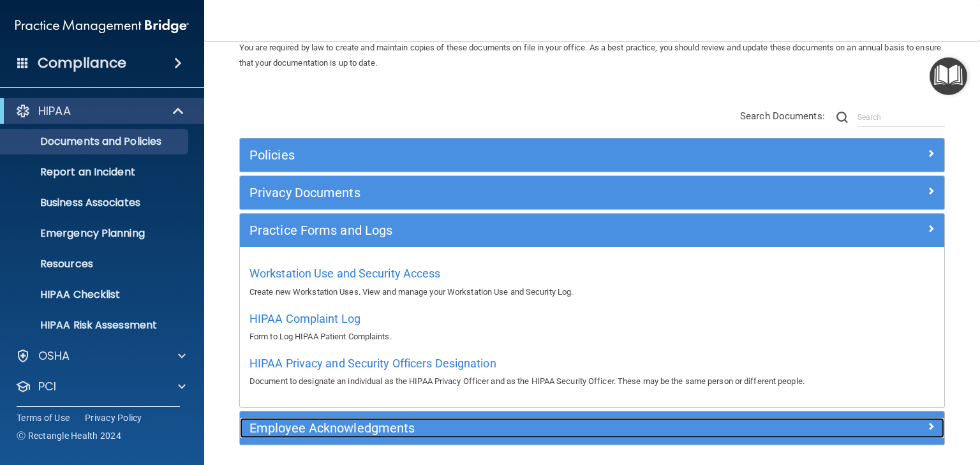 This screenshot has height=465, width=980. Describe the element at coordinates (592, 337) in the screenshot. I see `p: Form to Log HIPAA Patient Complaints.` at that location.